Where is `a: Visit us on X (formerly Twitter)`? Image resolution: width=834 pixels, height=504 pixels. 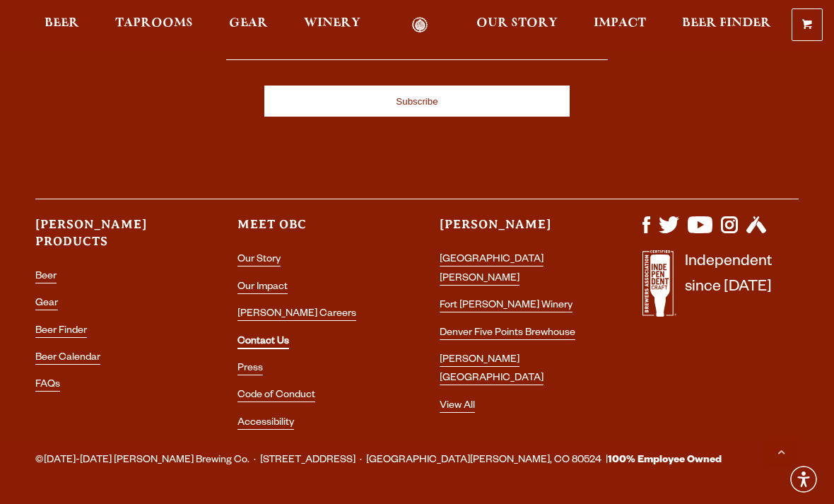
a: Visit us on X (formerly Twitter) is located at coordinates (669, 232).